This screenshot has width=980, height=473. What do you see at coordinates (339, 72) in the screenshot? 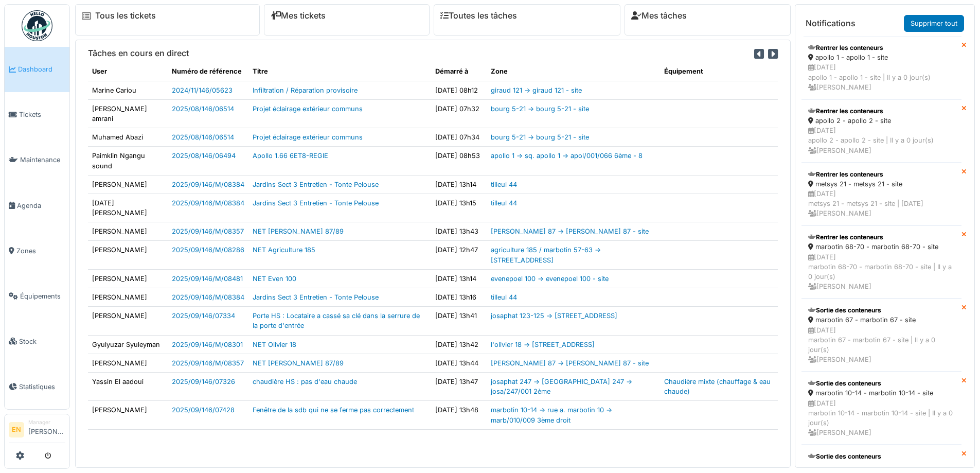
I see `th: Titre` at bounding box center [339, 72].